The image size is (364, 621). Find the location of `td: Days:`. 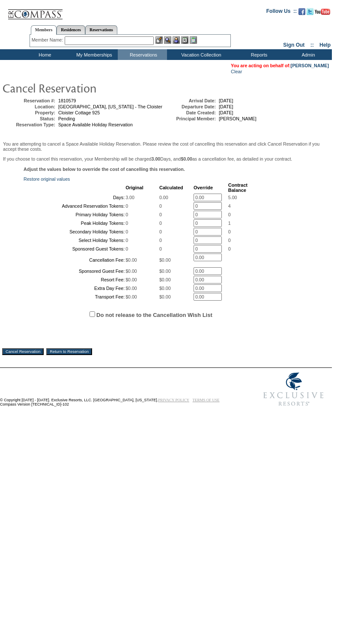

td: Days: is located at coordinates (75, 197).